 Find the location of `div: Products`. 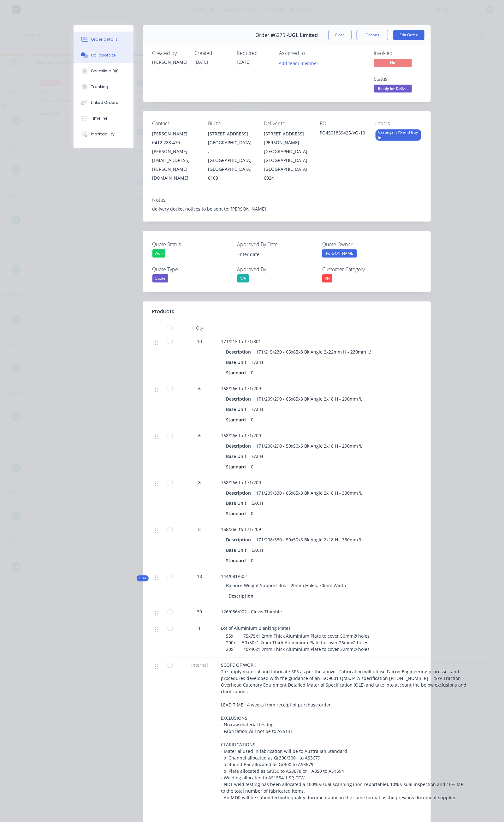

div: Products is located at coordinates (163, 311).